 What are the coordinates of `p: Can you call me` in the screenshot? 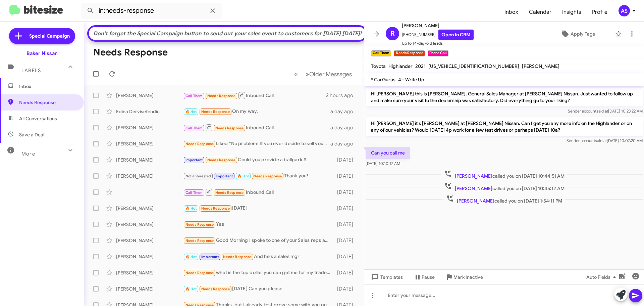 It's located at (388, 153).